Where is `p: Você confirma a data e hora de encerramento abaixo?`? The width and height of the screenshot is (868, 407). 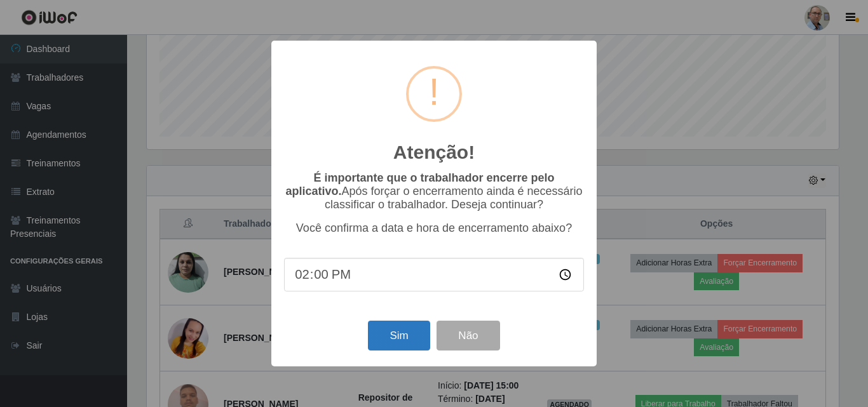 p: Você confirma a data e hora de encerramento abaixo? is located at coordinates (434, 228).